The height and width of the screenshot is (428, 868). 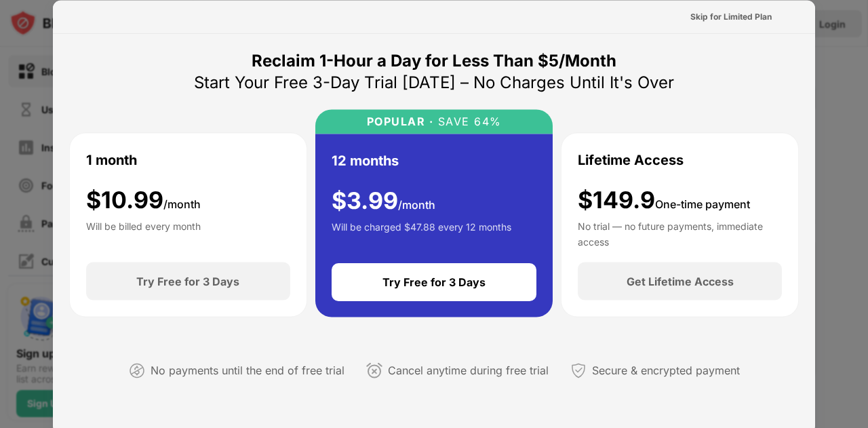 I want to click on div: Skip for Limited Plan, so click(x=731, y=17).